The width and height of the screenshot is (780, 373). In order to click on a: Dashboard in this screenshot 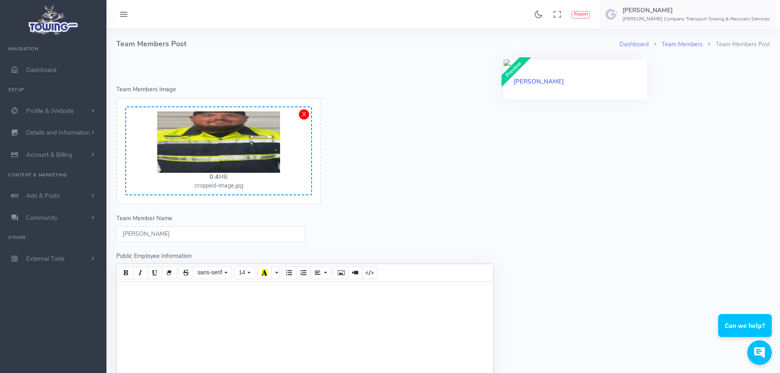, I will do `click(634, 44)`.